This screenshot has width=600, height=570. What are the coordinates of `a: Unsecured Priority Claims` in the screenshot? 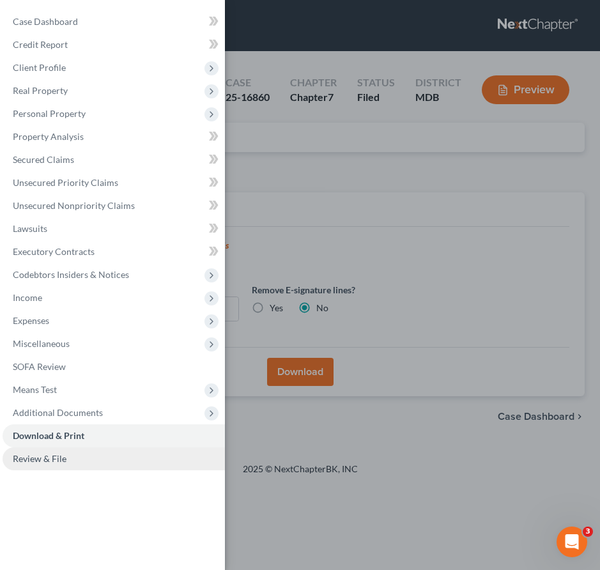 It's located at (114, 183).